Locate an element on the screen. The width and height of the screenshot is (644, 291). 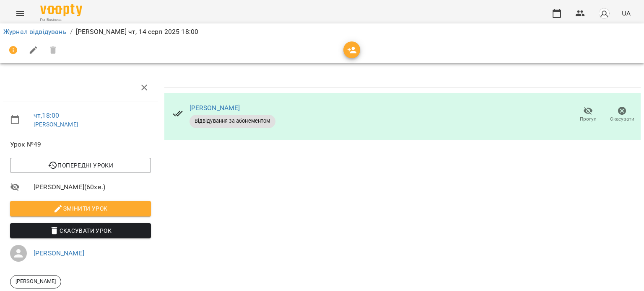
span: Скасувати Урок is located at coordinates (80, 231).